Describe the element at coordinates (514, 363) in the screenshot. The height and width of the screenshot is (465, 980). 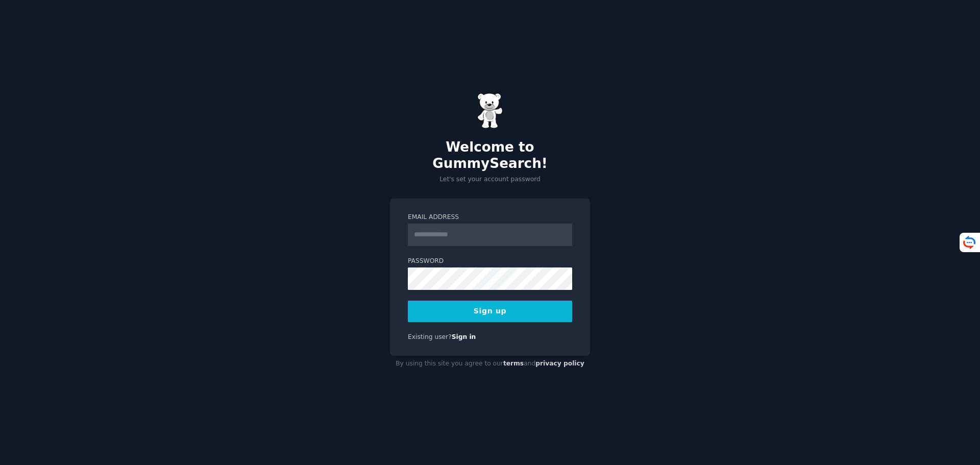
I see `a: terms` at that location.